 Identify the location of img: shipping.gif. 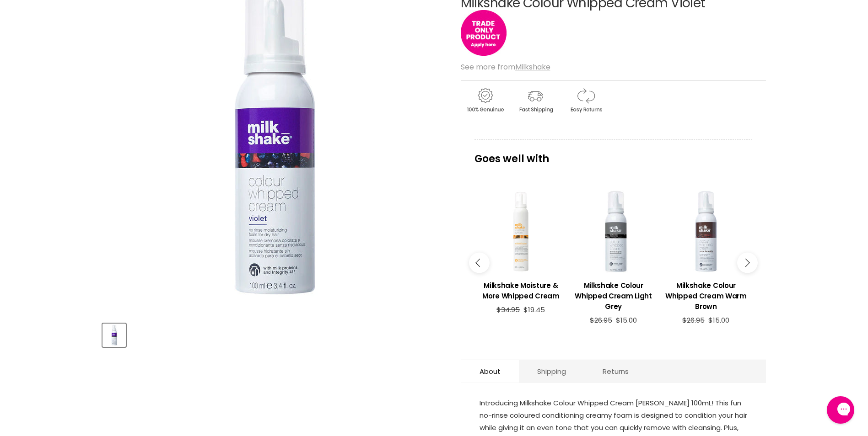
(535, 100).